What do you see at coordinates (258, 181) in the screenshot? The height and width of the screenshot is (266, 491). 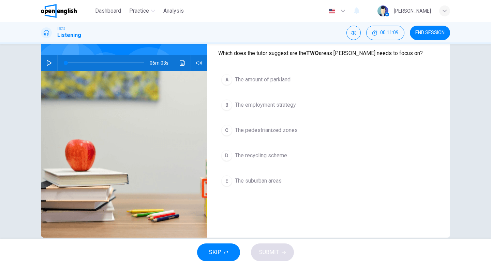 I see `span: The suburban areas` at bounding box center [258, 181].